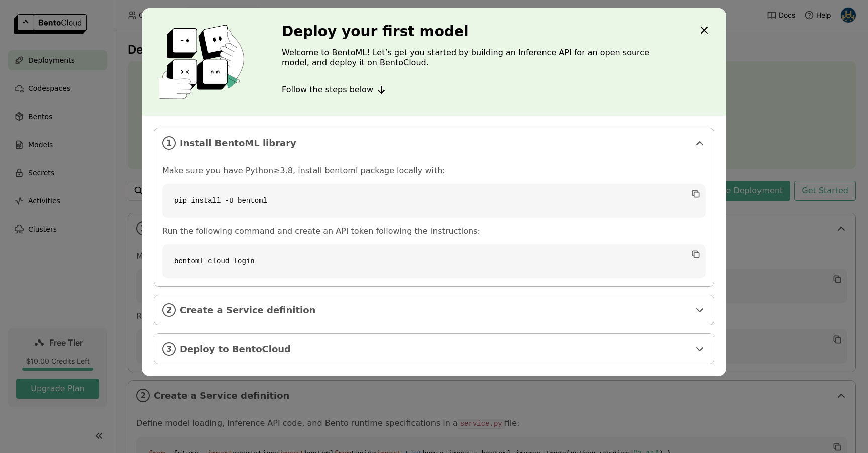 This screenshot has width=868, height=453. Describe the element at coordinates (327, 90) in the screenshot. I see `span: Follow the steps below` at that location.